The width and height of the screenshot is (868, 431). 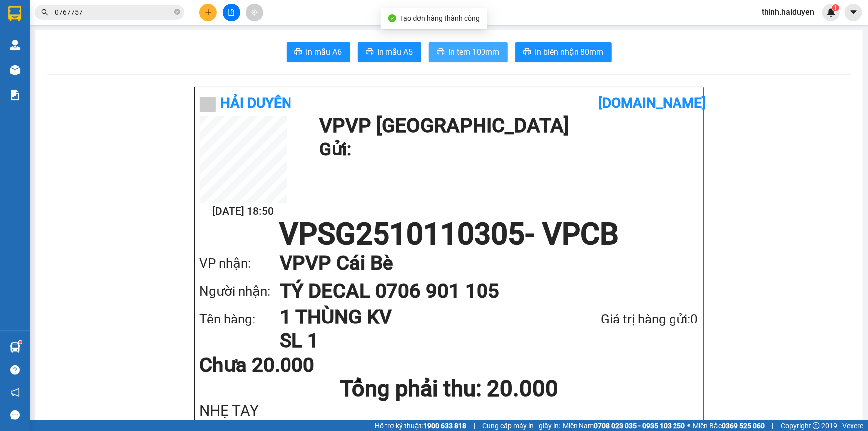 I want to click on button: plus, so click(x=208, y=12).